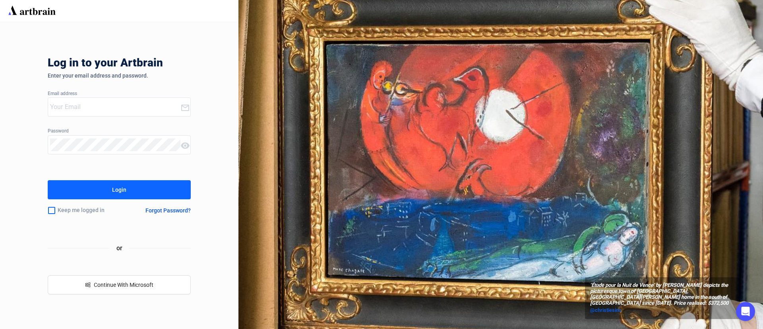 The width and height of the screenshot is (763, 329). I want to click on span: or, so click(119, 248).